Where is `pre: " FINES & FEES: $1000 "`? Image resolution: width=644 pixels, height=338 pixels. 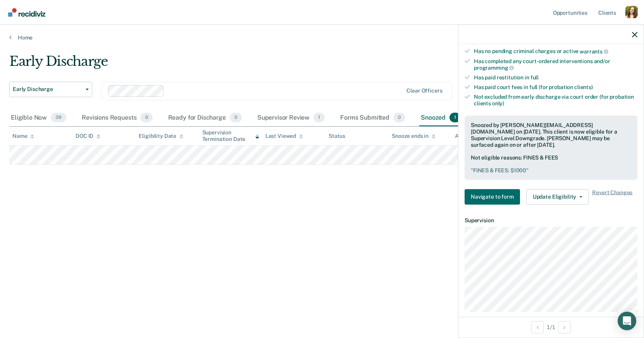 pre: " FINES & FEES: $1000 " is located at coordinates (551, 170).